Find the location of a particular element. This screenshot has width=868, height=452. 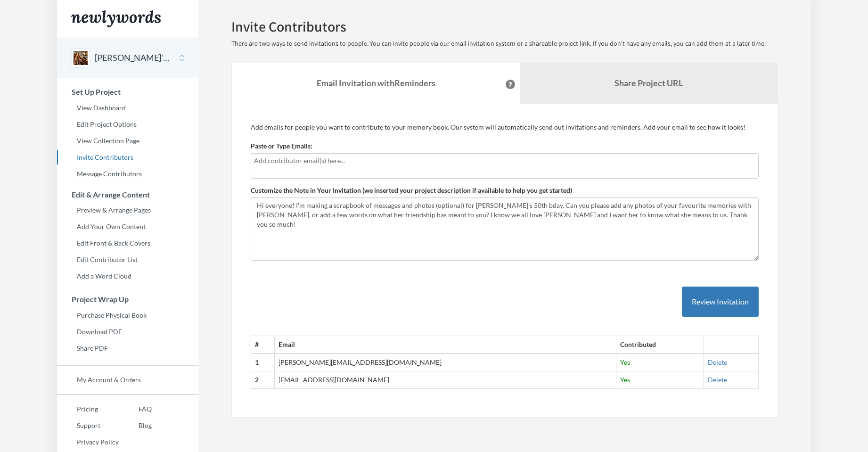

th: Email is located at coordinates (445, 344).